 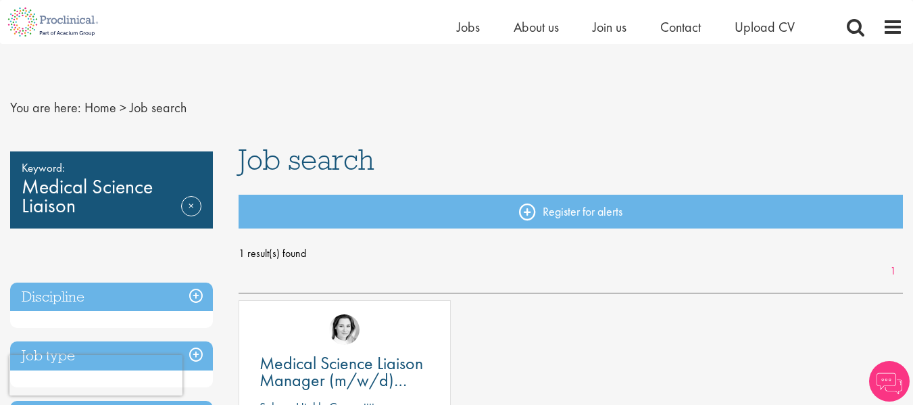 I want to click on a: Register for alerts, so click(x=570, y=211).